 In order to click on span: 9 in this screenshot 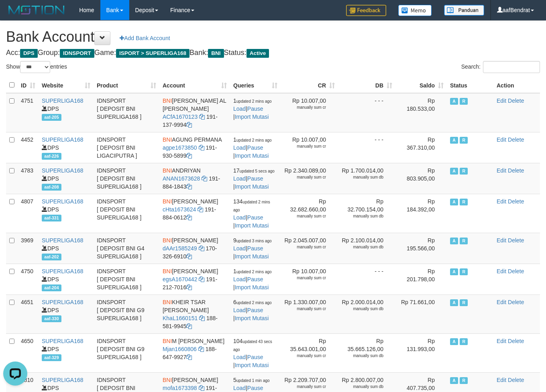, I will do `click(253, 241)`.